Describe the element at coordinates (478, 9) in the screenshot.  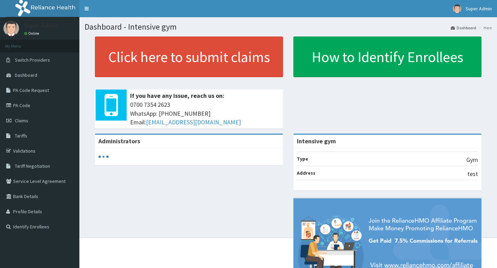
I see `span: Super Admin` at that location.